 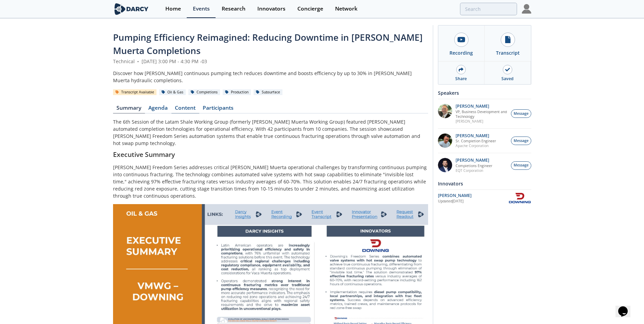 I want to click on div: Share, so click(x=462, y=79).